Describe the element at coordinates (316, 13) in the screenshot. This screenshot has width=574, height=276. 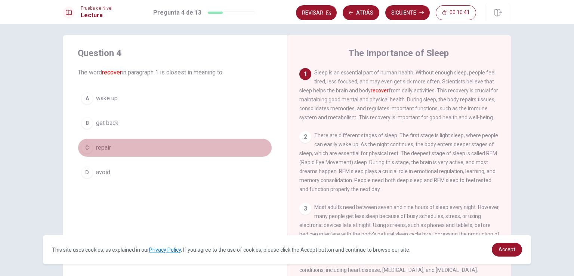
I see `button: Revisar` at that location.